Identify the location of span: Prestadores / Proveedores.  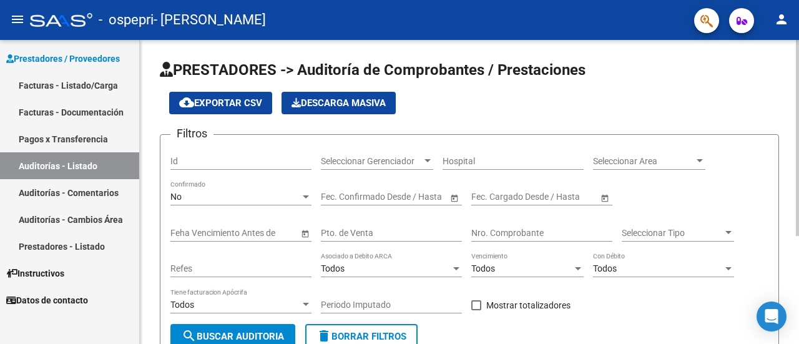
(63, 59).